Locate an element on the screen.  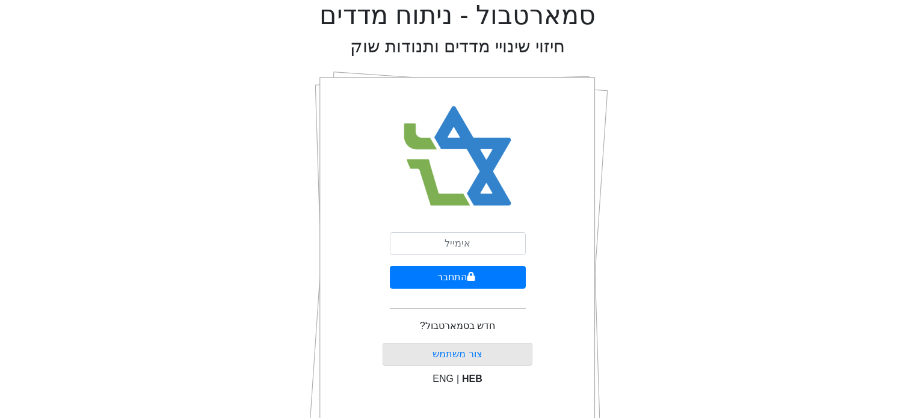
img: Smart Bull is located at coordinates (457, 156).